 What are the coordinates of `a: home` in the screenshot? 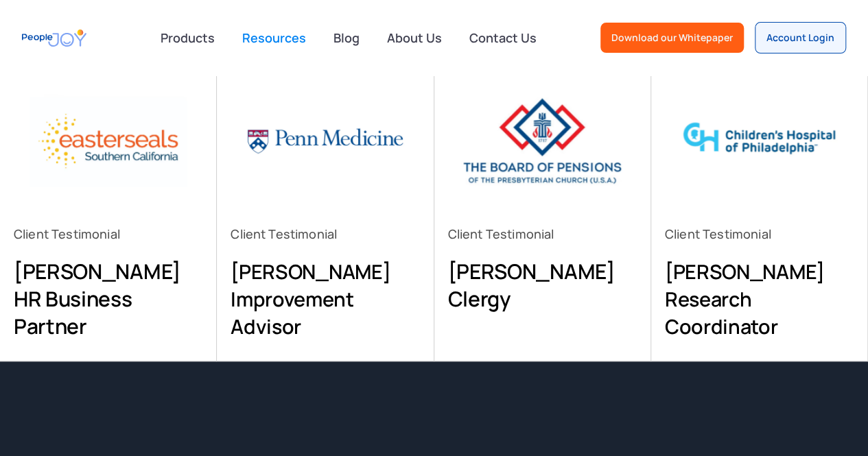 It's located at (54, 38).